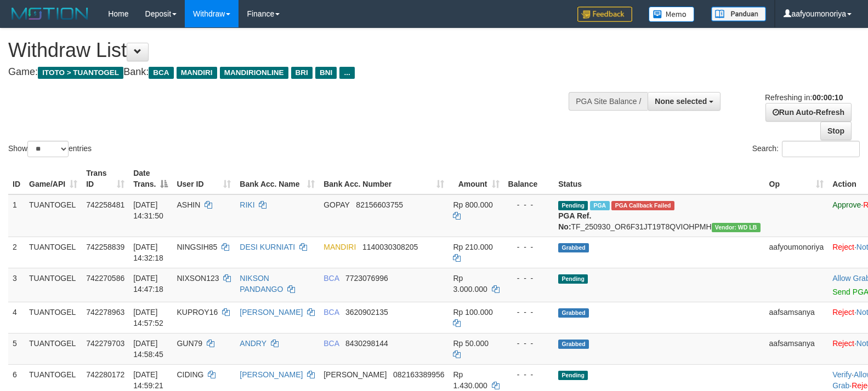 The width and height of the screenshot is (868, 391). What do you see at coordinates (470, 380) in the screenshot?
I see `span: Rp 1.430.000` at bounding box center [470, 380].